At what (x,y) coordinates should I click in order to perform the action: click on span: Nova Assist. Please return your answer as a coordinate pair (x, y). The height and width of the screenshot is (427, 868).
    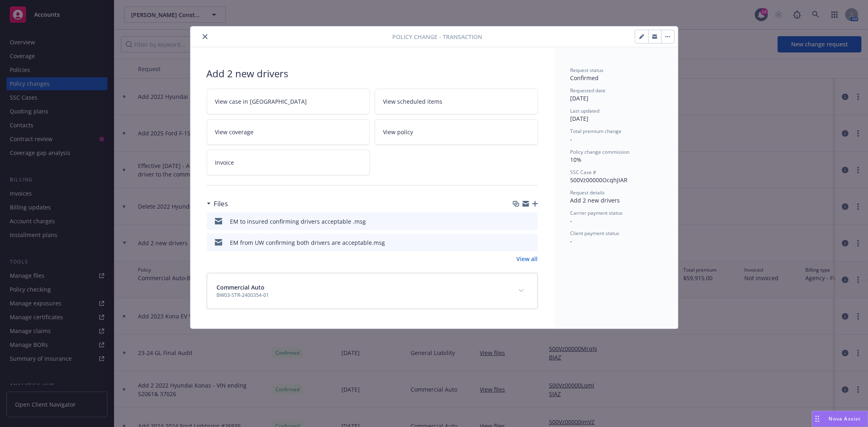
    Looking at the image, I should click on (845, 418).